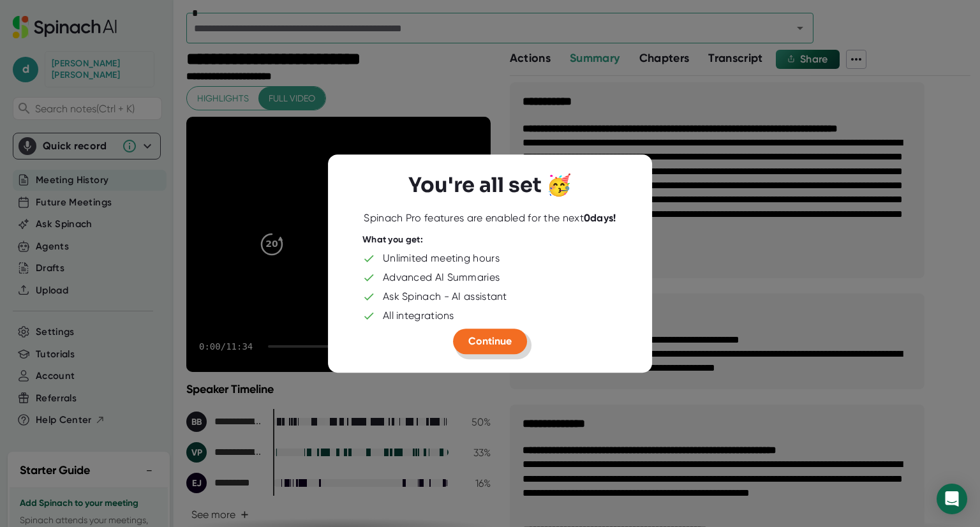 The image size is (980, 527). I want to click on div: Unlimited meeting hours, so click(441, 258).